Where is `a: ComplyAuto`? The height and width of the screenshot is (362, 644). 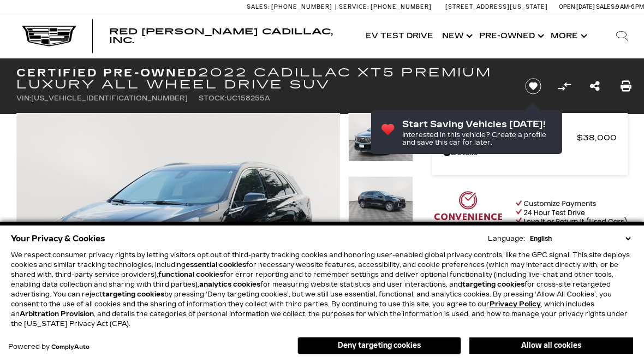
a: ComplyAuto is located at coordinates (71, 347).